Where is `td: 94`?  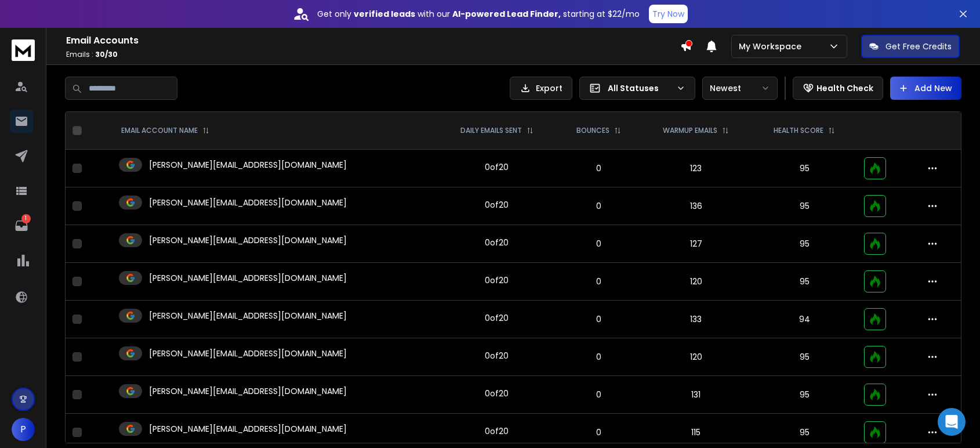 td: 94 is located at coordinates (804, 319).